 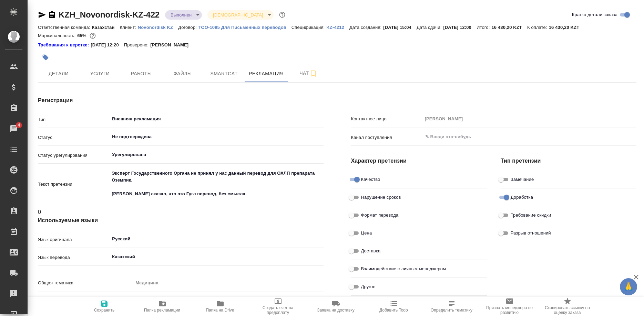 I want to click on textarea: Эксперт Государственного Органа не принял у нас данный перевод для ОХЛП препарата Оземпик. [PERSO..., so click(x=216, y=184).